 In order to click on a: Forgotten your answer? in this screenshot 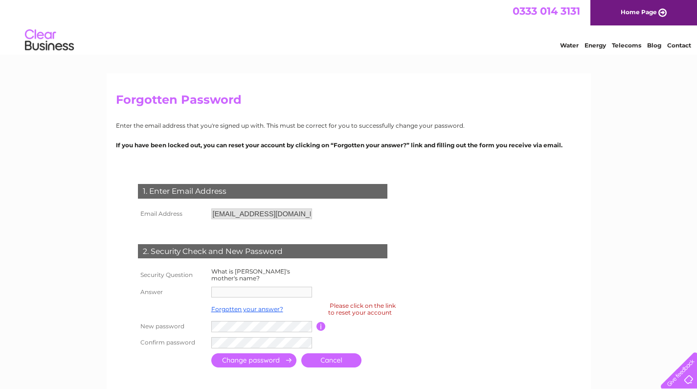, I will do `click(247, 309)`.